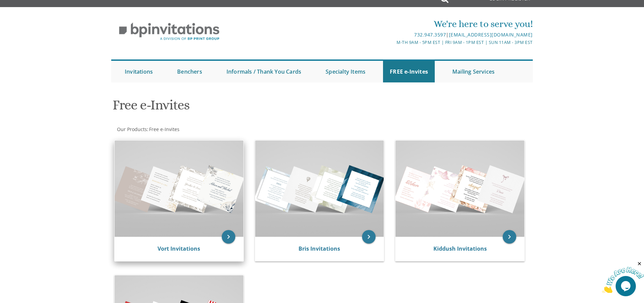 The height and width of the screenshot is (303, 644). Describe the element at coordinates (409, 71) in the screenshot. I see `a: FREE e-Invites` at that location.